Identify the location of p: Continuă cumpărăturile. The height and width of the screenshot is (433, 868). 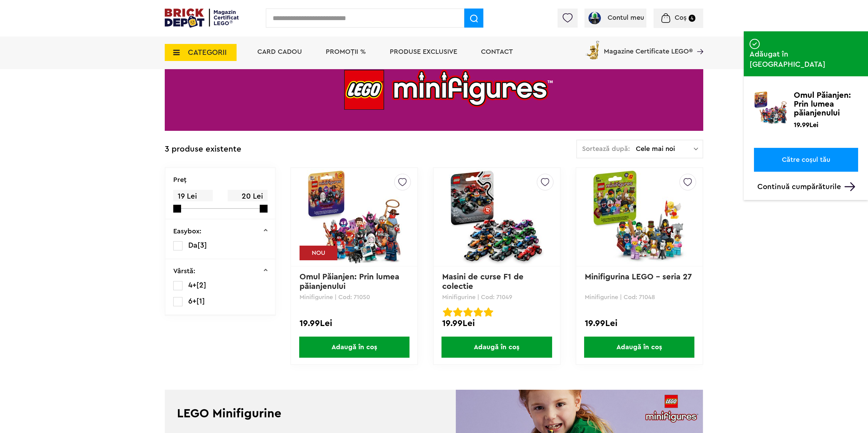
(808, 186).